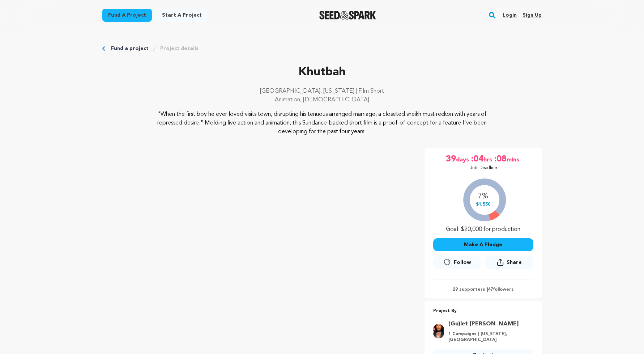 The image size is (644, 354). I want to click on p: Until Deadline, so click(483, 168).